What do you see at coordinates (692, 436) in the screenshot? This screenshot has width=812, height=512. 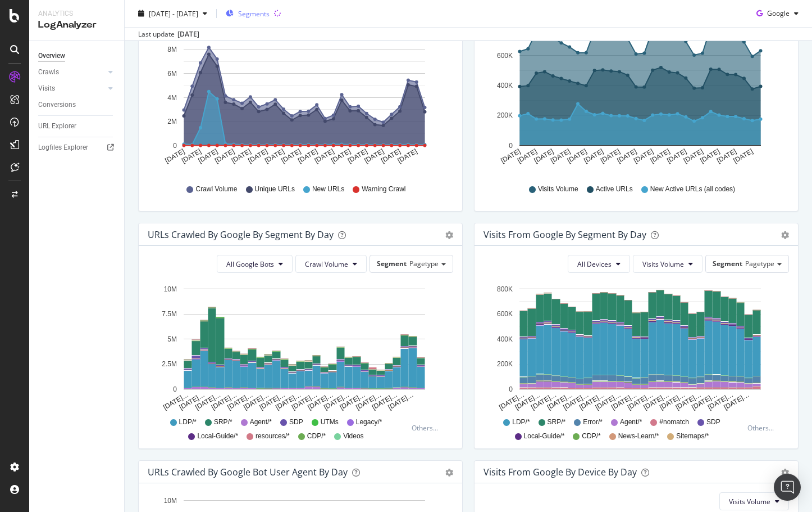 I see `span: Sitemaps/*` at bounding box center [692, 436].